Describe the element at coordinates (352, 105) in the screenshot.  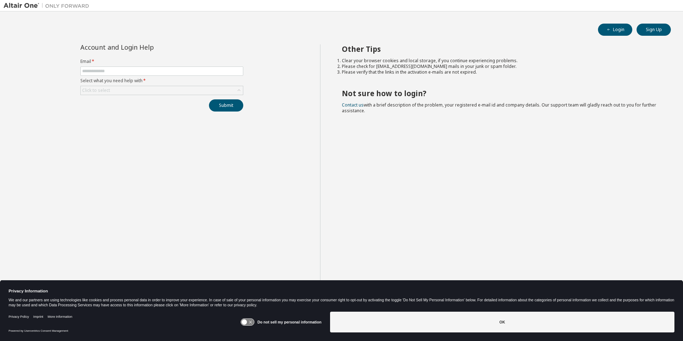
I see `a: Contact us` at that location.